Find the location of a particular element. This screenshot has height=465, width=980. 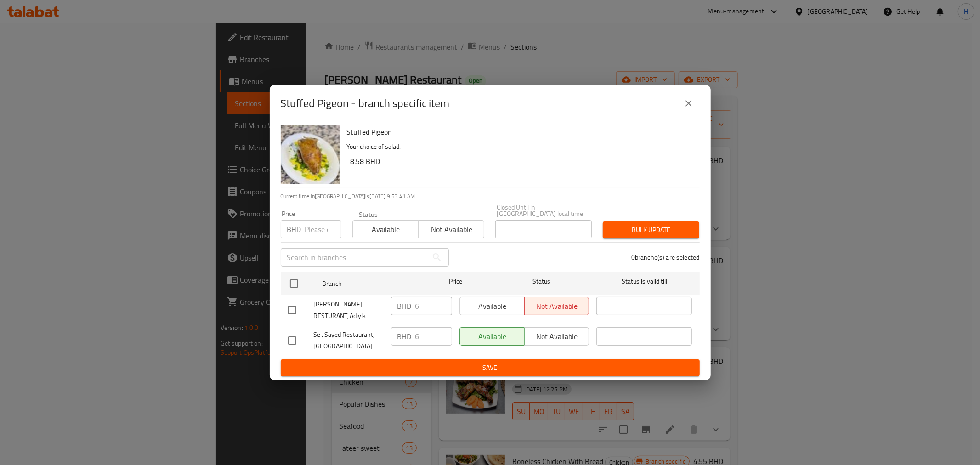

span: Price is located at coordinates (455, 281).